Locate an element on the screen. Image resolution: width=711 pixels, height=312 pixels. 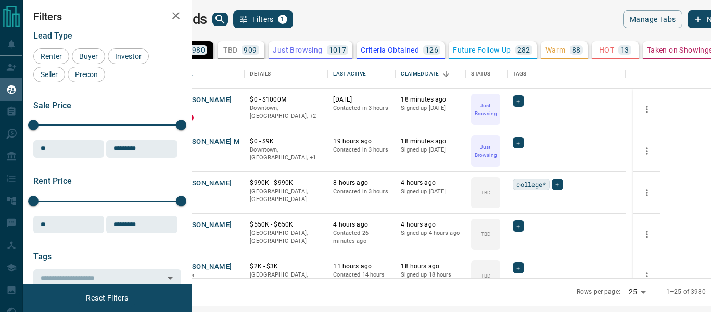
span: Lead Type is located at coordinates (53, 35).